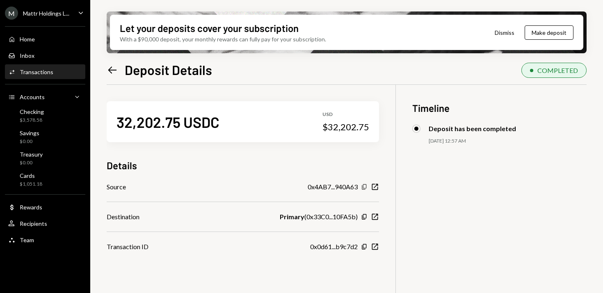  What do you see at coordinates (346, 127) in the screenshot?
I see `div: $32,202.75` at bounding box center [346, 127].